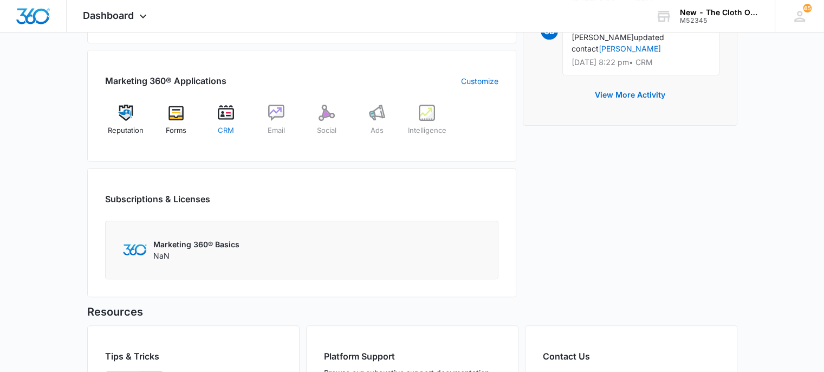  Describe the element at coordinates (193, 356) in the screenshot. I see `h2: Tips & Tricks` at that location.